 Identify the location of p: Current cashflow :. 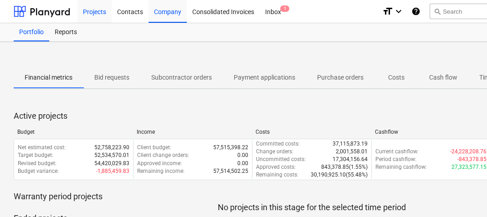
(397, 152).